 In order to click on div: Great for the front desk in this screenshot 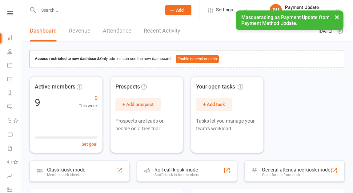, I will do `click(296, 175)`.